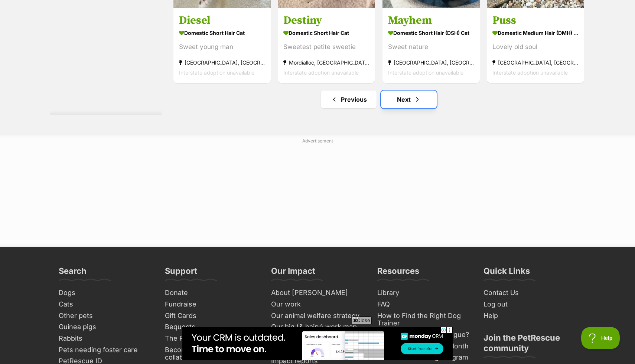  I want to click on a: Bequests, so click(211, 327).